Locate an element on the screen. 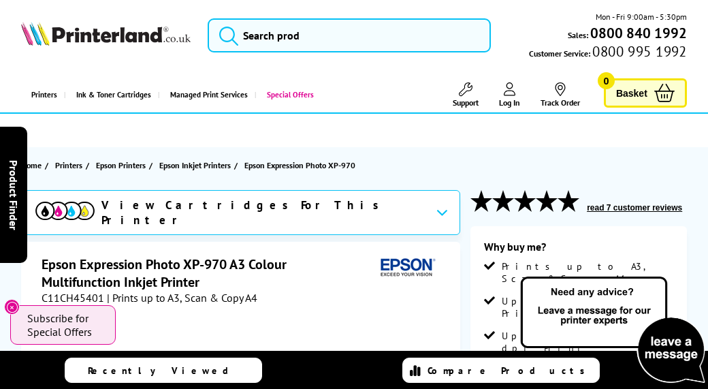 This screenshot has height=389, width=708. img: Printerland Logo is located at coordinates (106, 33).